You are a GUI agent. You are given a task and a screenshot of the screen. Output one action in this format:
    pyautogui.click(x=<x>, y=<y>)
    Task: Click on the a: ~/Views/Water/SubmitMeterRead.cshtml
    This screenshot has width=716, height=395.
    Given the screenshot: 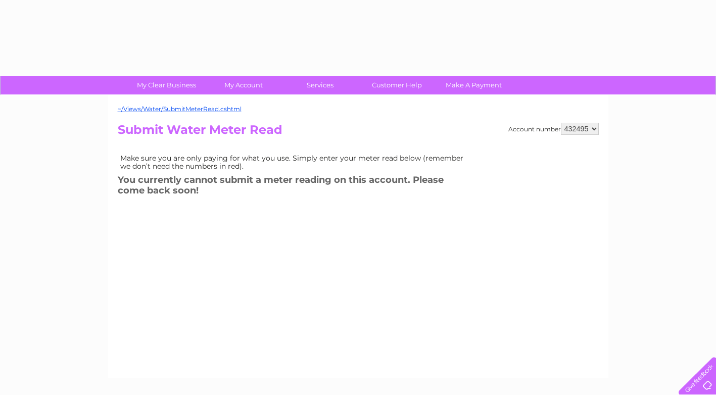 What is the action you would take?
    pyautogui.click(x=179, y=109)
    